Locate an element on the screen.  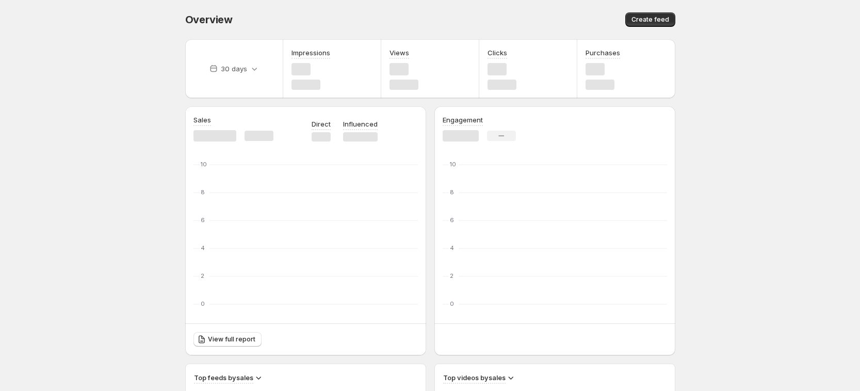
span: Overview is located at coordinates (209, 20).